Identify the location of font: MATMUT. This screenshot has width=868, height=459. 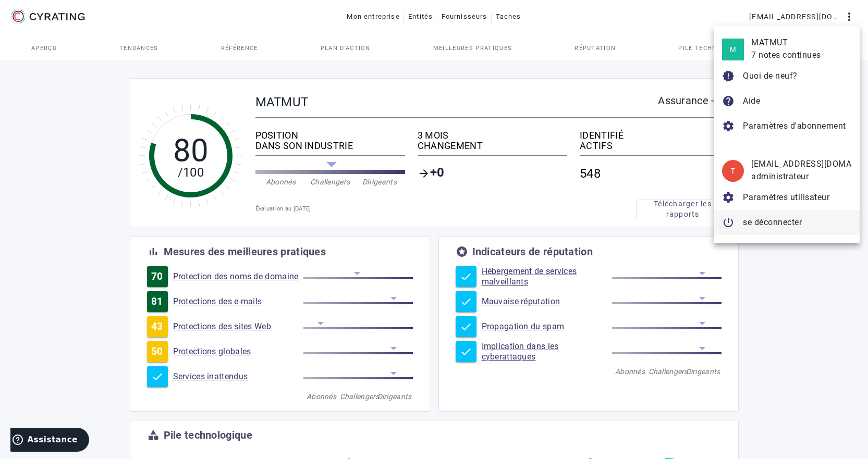
(770, 42).